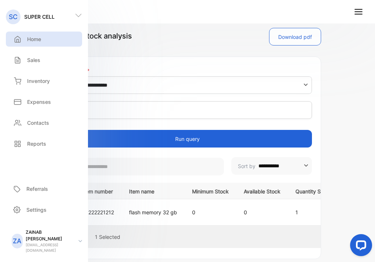 This screenshot has width=375, height=262. I want to click on p: Settings, so click(36, 210).